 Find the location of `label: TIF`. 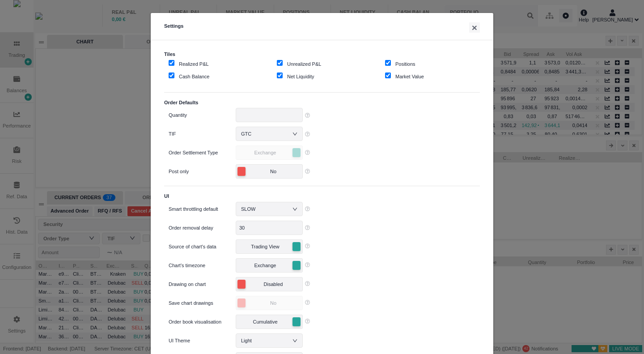

label: TIF is located at coordinates (202, 134).